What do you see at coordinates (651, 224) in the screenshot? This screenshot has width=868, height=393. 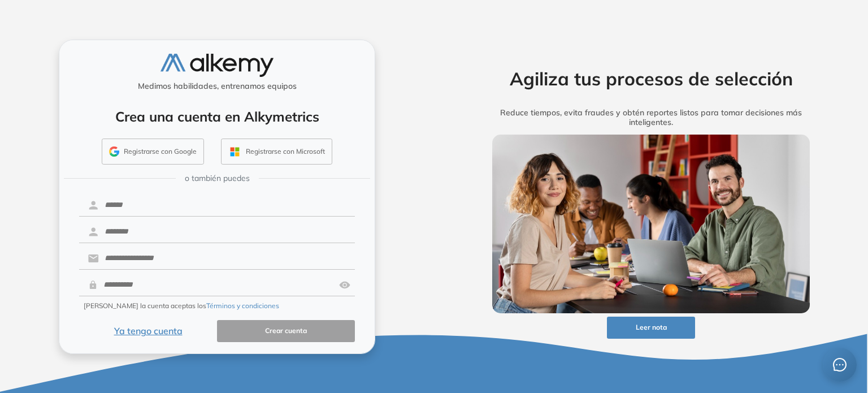 I see `img: img-more-info` at bounding box center [651, 224].